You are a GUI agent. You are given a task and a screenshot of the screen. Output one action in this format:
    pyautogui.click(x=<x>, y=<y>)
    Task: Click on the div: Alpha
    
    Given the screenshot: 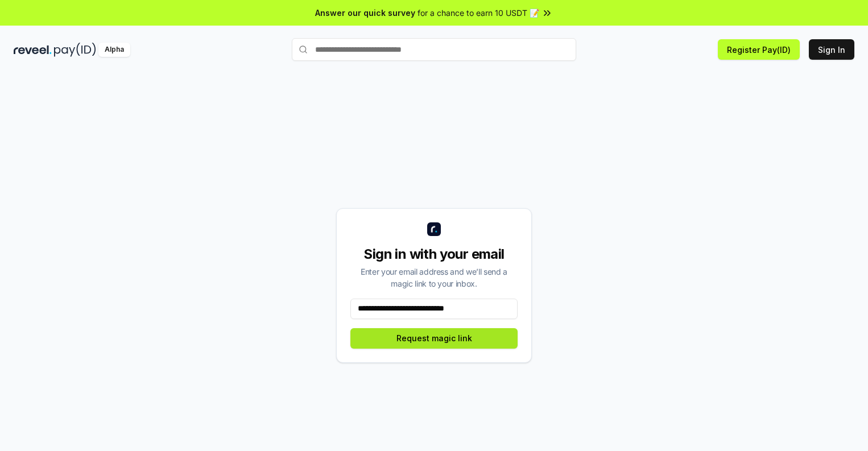 What is the action you would take?
    pyautogui.click(x=114, y=49)
    